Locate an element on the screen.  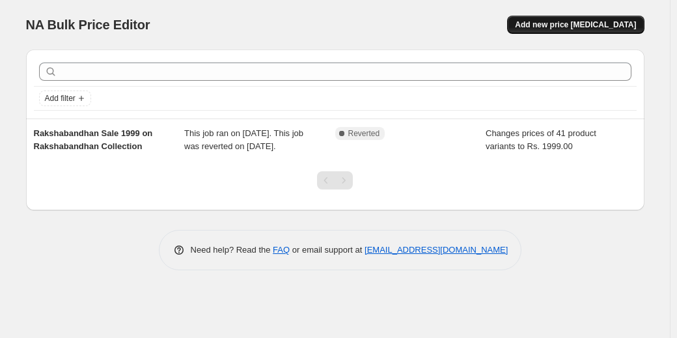
span: Need help? Read the is located at coordinates (232, 249).